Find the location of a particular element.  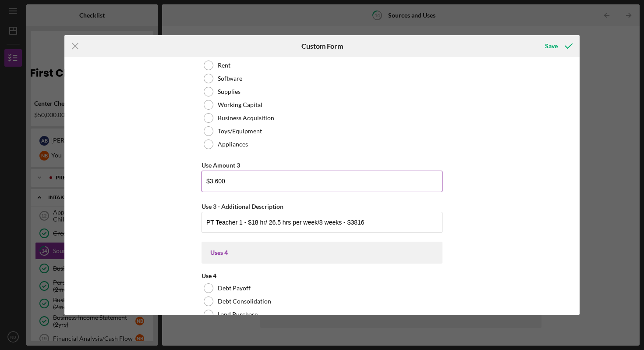

label: Use 3 - Additional Description is located at coordinates (243, 206).